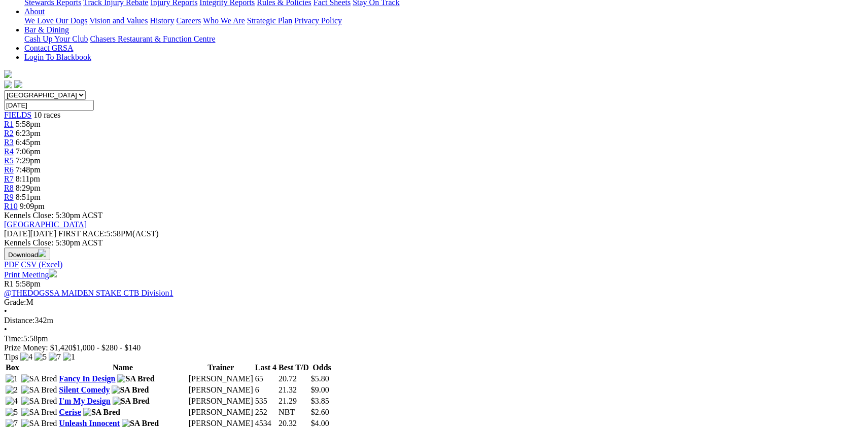 This screenshot has height=427, width=868. Describe the element at coordinates (35, 11) in the screenshot. I see `a: About` at that location.